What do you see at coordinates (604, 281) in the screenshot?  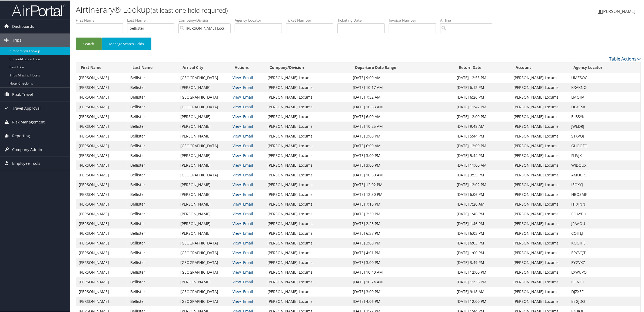 I see `td: ISENOL` at bounding box center [604, 281].